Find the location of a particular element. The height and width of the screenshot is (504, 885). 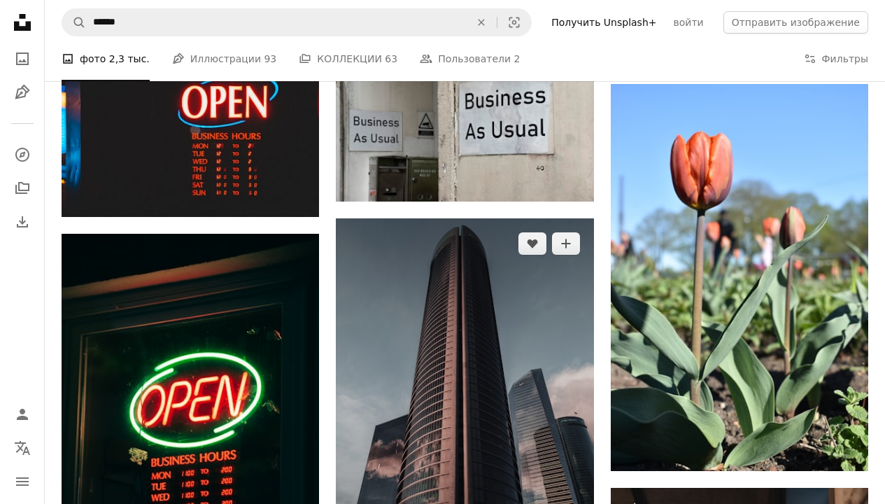

a: неоновая вывеска с читаемыми часами работы is located at coordinates (190, 427).